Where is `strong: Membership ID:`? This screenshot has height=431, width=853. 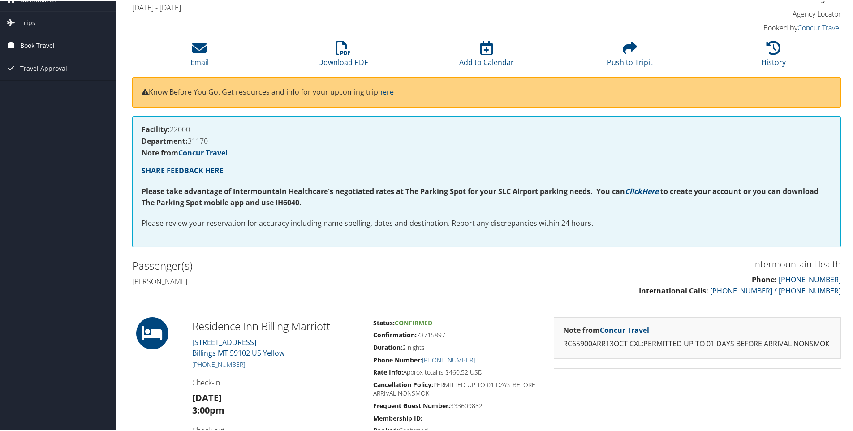 strong: Membership ID: is located at coordinates (398, 417).